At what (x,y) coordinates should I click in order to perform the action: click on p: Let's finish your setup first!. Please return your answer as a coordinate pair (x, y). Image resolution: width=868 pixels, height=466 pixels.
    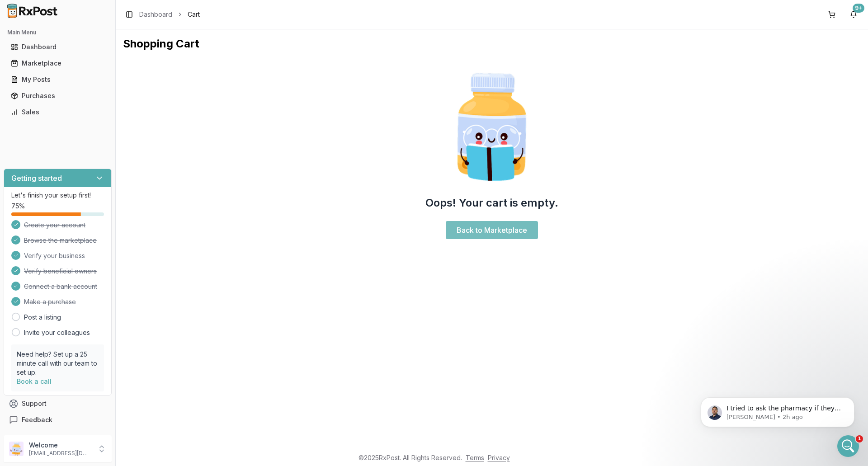
    Looking at the image, I should click on (57, 195).